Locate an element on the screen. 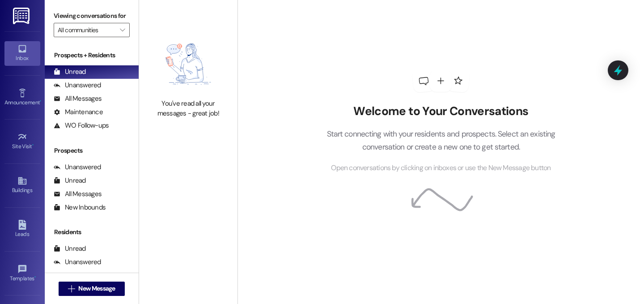 This screenshot has width=644, height=304. div: Maintenance is located at coordinates (78, 112).